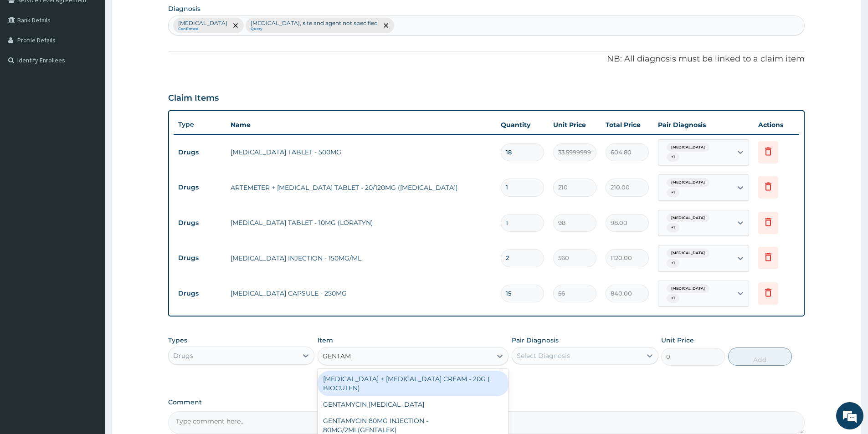 This screenshot has height=434, width=868. What do you see at coordinates (27, 57) in the screenshot?
I see `img: d_794563401_company_1708531726252_794563401` at bounding box center [27, 57].